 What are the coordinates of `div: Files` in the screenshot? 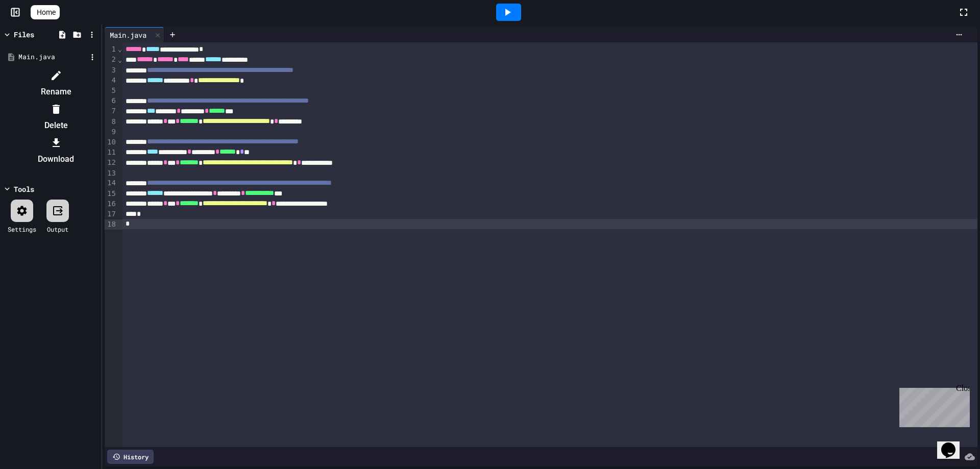 It's located at (24, 34).